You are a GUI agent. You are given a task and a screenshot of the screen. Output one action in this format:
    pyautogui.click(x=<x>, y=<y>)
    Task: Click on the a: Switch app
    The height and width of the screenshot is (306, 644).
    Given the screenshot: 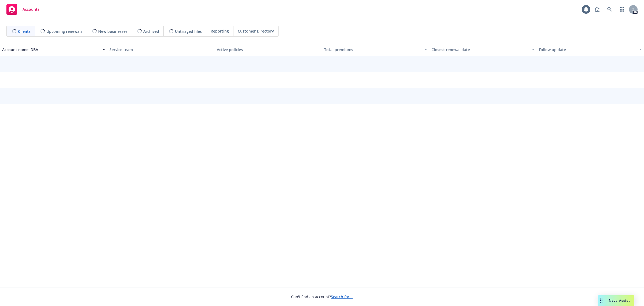 What is the action you would take?
    pyautogui.click(x=622, y=9)
    